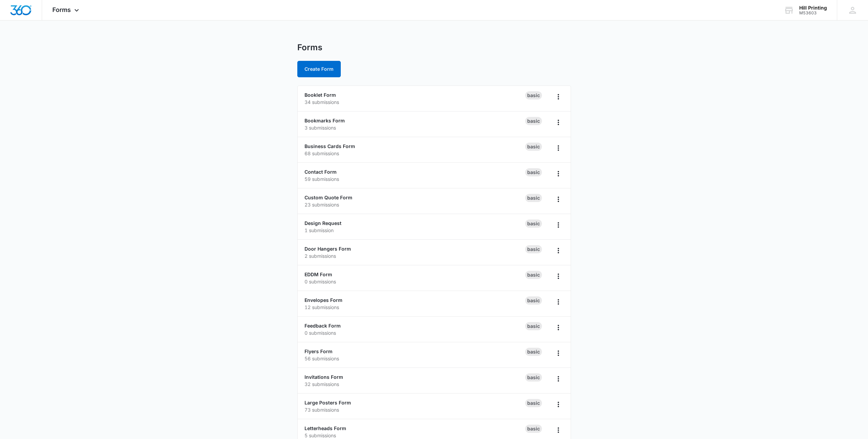 The height and width of the screenshot is (439, 868). I want to click on a: Booklet Form, so click(320, 95).